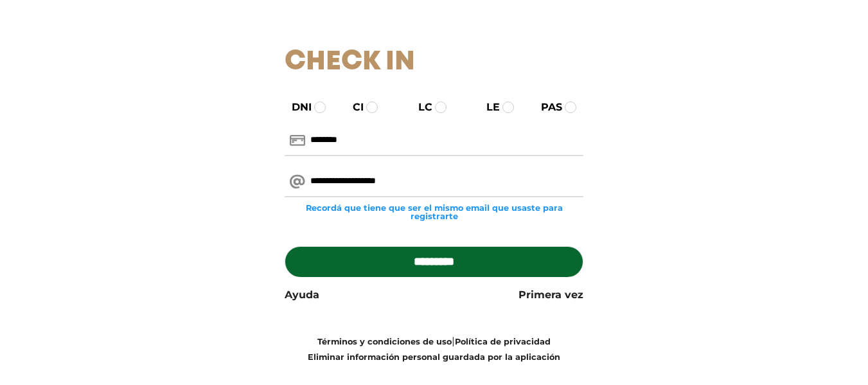  Describe the element at coordinates (434, 63) in the screenshot. I see `h1: Check In` at that location.